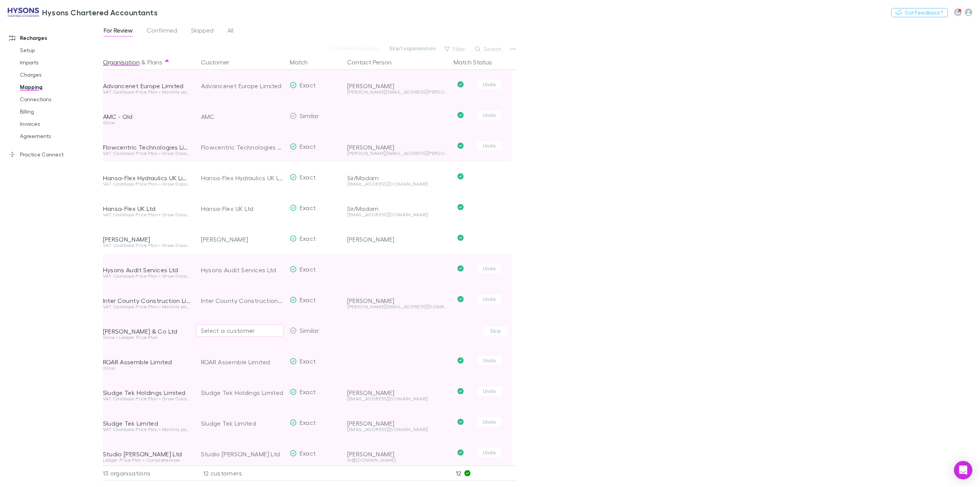 The image size is (980, 487). I want to click on img: Hysons Chartered Accountants's Logo, so click(23, 13).